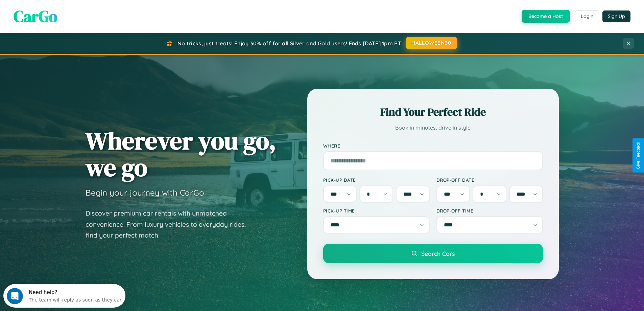 The image size is (644, 311). Describe the element at coordinates (433, 112) in the screenshot. I see `h2: Find Your Perfect Ride` at that location.